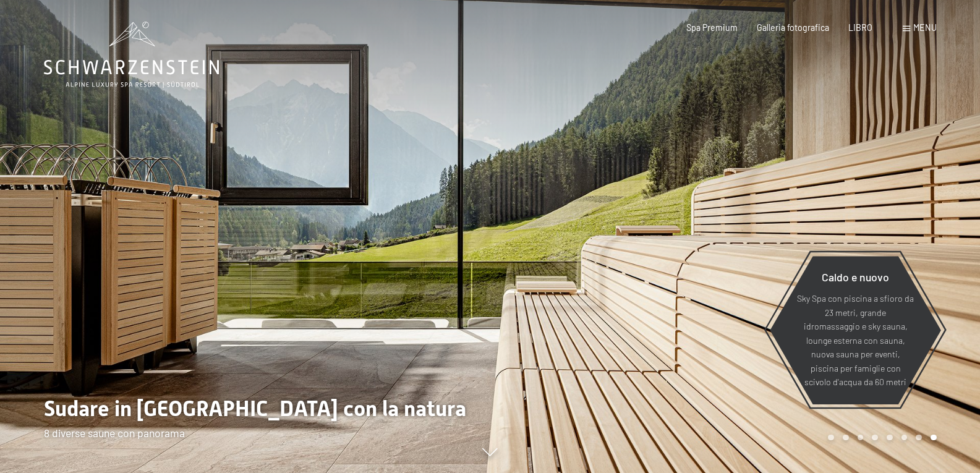 Image resolution: width=980 pixels, height=473 pixels. What do you see at coordinates (875, 437) in the screenshot?
I see `div: Carousel Page 4` at bounding box center [875, 437].